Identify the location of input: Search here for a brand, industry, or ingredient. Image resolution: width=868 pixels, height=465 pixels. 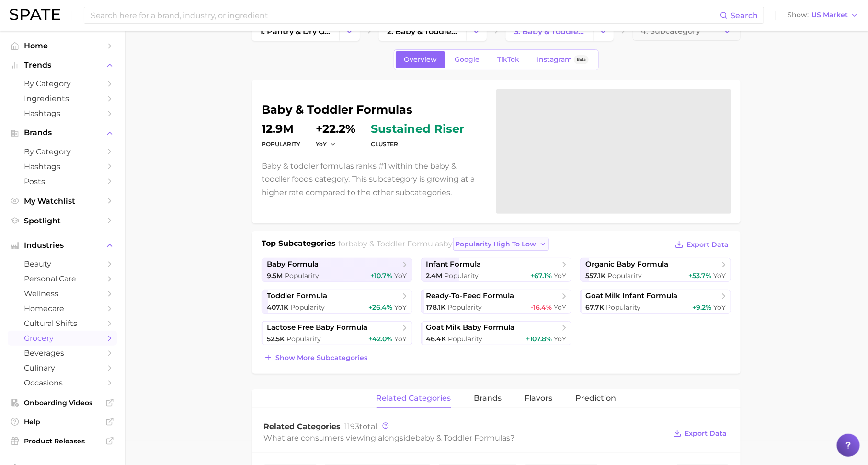
(405, 16).